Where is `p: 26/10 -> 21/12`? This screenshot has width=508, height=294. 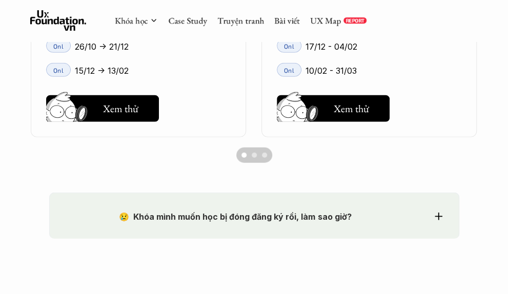
p: 26/10 -> 21/12 is located at coordinates (102, 47).